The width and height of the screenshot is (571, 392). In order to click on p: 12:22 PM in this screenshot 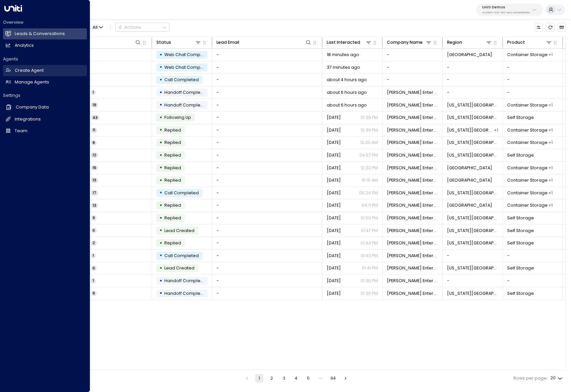, I will do `click(369, 168)`.